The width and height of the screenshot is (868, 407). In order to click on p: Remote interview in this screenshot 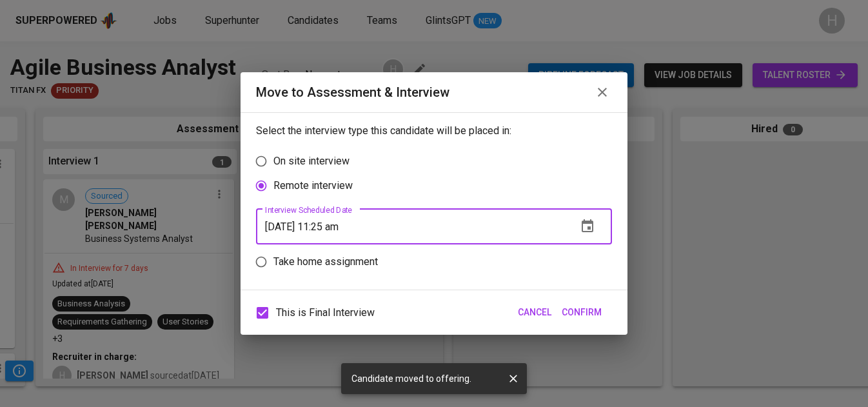, I will do `click(313, 186)`.